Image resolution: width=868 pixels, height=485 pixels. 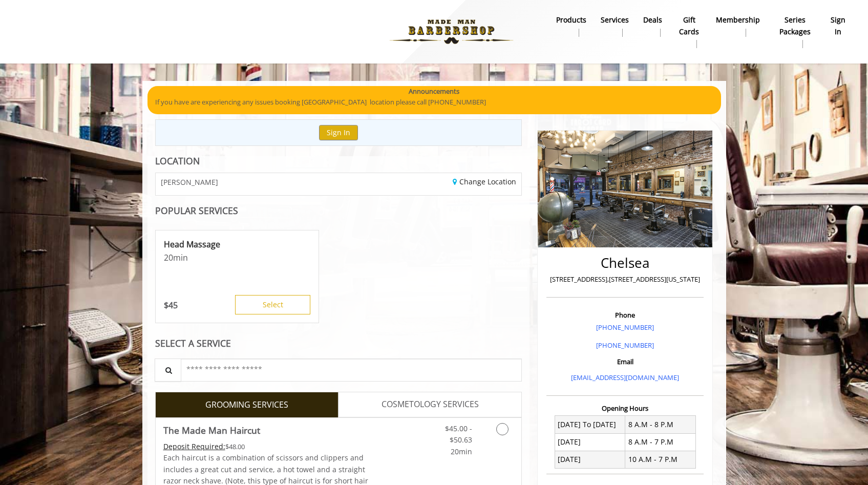 What do you see at coordinates (458, 434) in the screenshot?
I see `span: $45.00 - $50.63` at bounding box center [458, 434].